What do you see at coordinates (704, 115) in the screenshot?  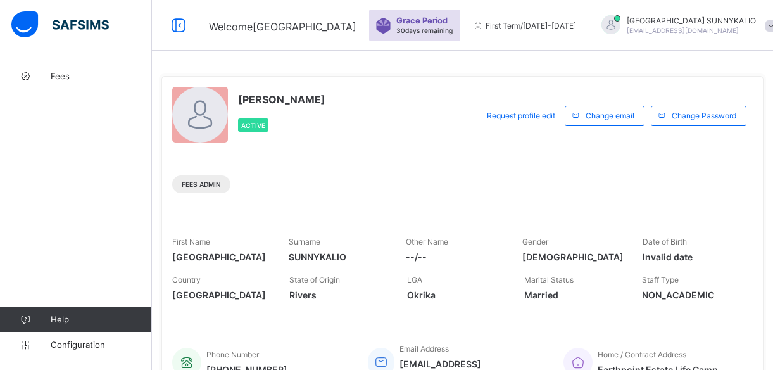 I see `span: Change Password` at bounding box center [704, 115].